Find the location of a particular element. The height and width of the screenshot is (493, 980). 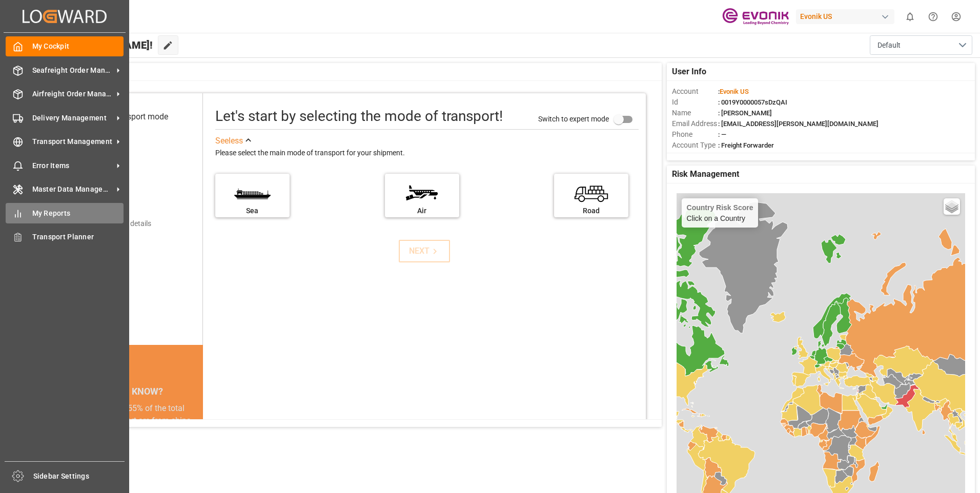

div: NEXT is located at coordinates (424, 251).